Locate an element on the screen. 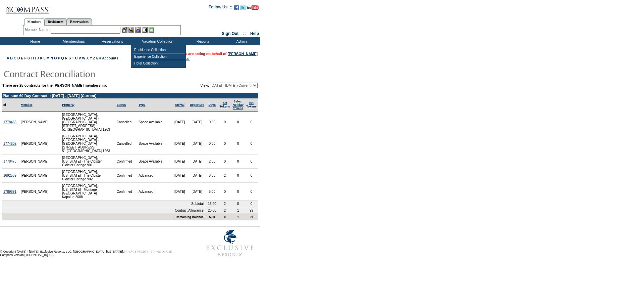 This screenshot has height=306, width=644. a: Days is located at coordinates (212, 105).